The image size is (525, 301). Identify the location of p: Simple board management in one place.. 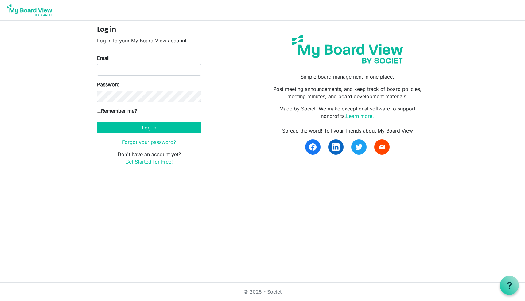
(348, 77).